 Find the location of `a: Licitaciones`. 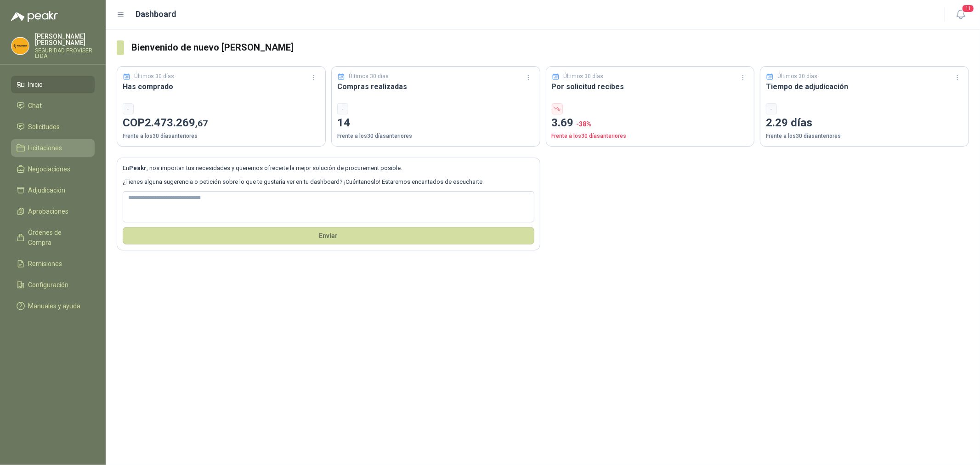

a: Licitaciones is located at coordinates (53, 148).